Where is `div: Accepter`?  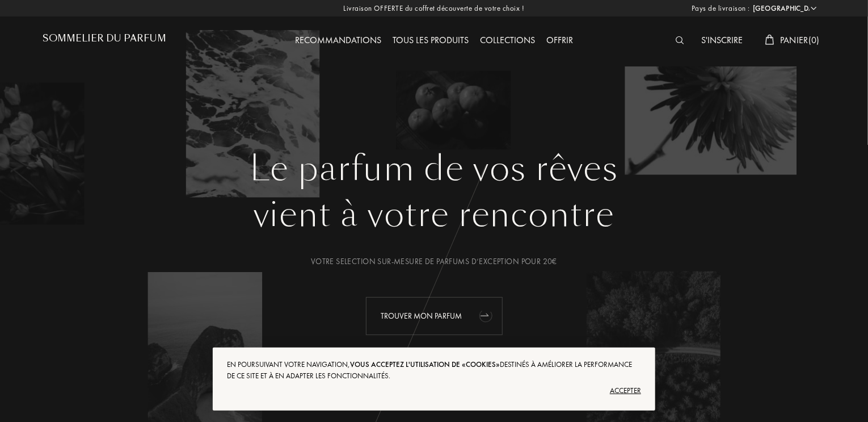 div: Accepter is located at coordinates (434, 391).